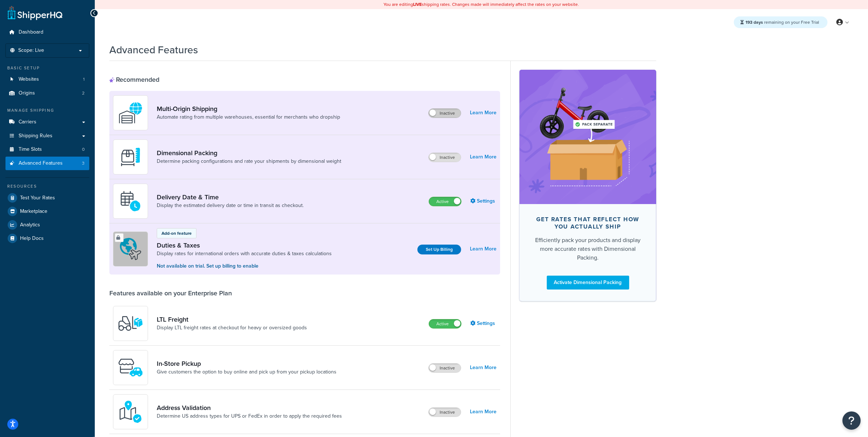  Describe the element at coordinates (48, 93) in the screenshot. I see `a: Origins2` at that location.